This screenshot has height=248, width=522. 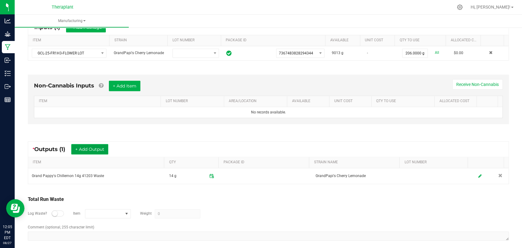 What do you see at coordinates (61, 227) in the screenshot?
I see `label: Comment (optional, 255 character limit)` at bounding box center [61, 227].